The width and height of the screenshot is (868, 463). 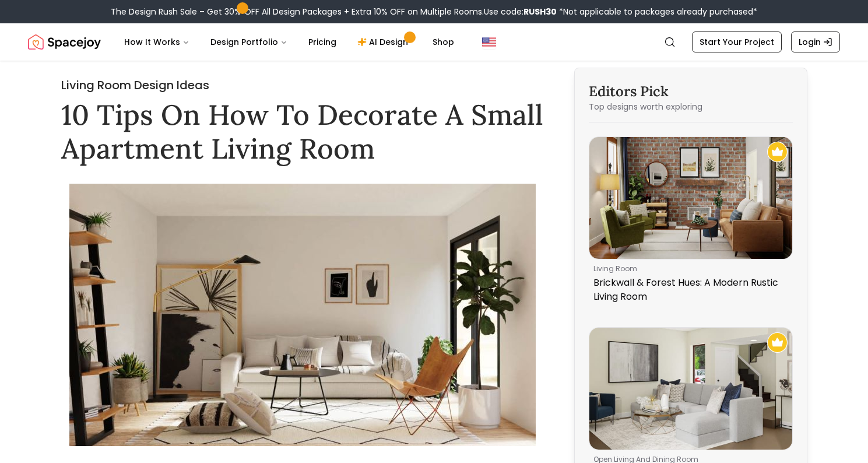 What do you see at coordinates (520, 12) in the screenshot?
I see `span: Use code:` at bounding box center [520, 12].